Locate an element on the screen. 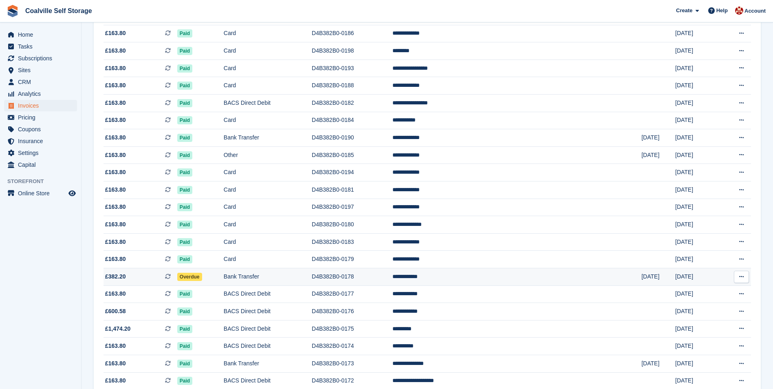 Image resolution: width=773 pixels, height=389 pixels. td: D4B382B0-0197 is located at coordinates (352, 207).